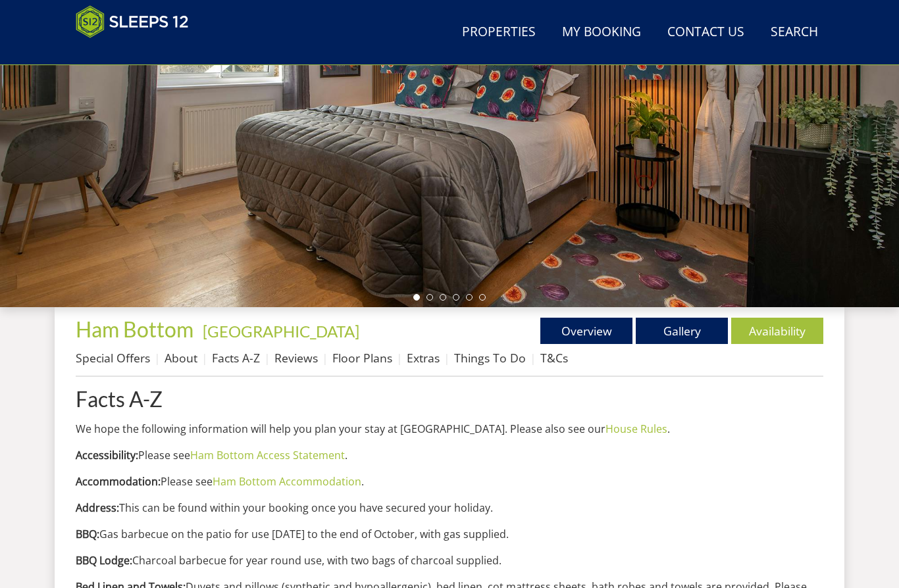 Image resolution: width=899 pixels, height=588 pixels. I want to click on b: Accommodation:, so click(118, 482).